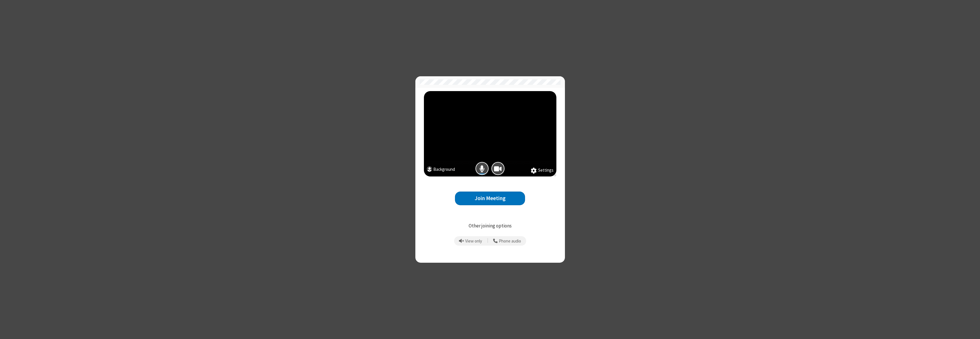 Image resolution: width=980 pixels, height=339 pixels. Describe the element at coordinates (542, 171) in the screenshot. I see `button: Settings` at that location.